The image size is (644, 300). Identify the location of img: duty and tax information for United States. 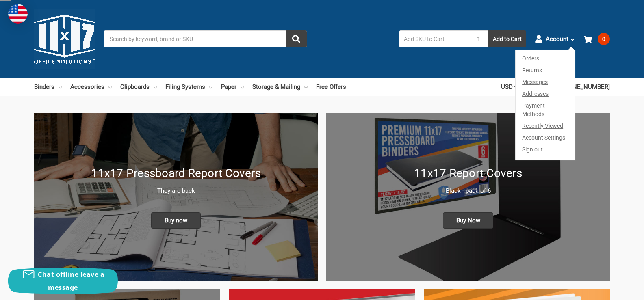
(18, 14).